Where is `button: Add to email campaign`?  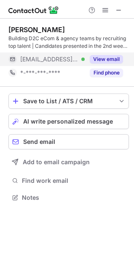
button: Add to email campaign is located at coordinates (69, 162).